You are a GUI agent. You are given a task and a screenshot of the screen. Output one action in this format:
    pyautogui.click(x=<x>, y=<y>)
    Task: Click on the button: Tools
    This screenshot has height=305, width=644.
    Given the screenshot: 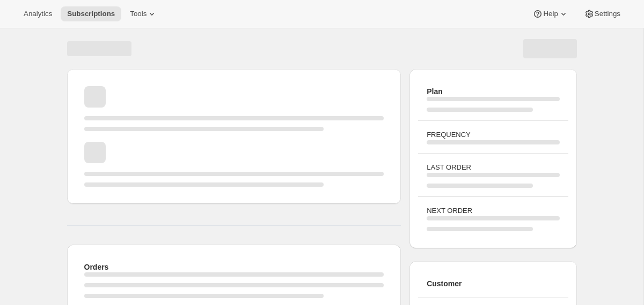 What is the action you would take?
    pyautogui.click(x=143, y=14)
    